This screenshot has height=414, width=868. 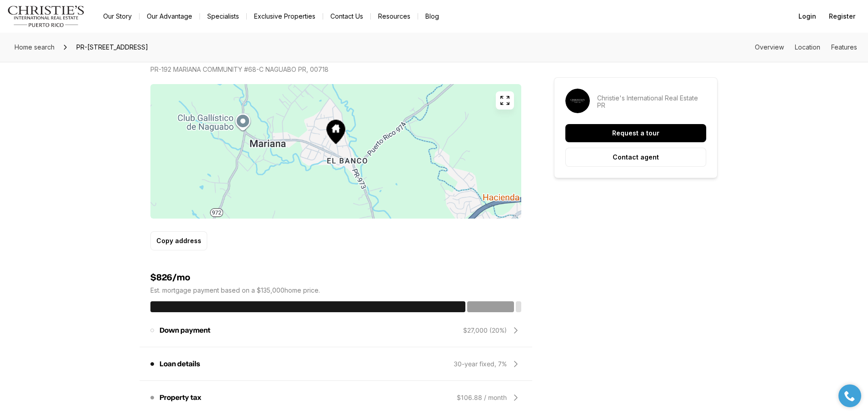 I want to click on button: Register, so click(x=842, y=16).